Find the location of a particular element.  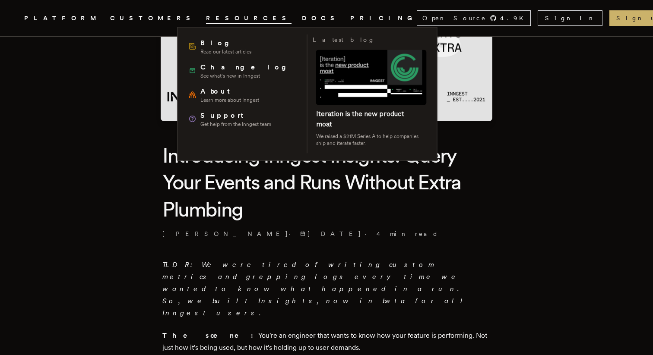

a: BlogRead our latest articles is located at coordinates (243, 47).